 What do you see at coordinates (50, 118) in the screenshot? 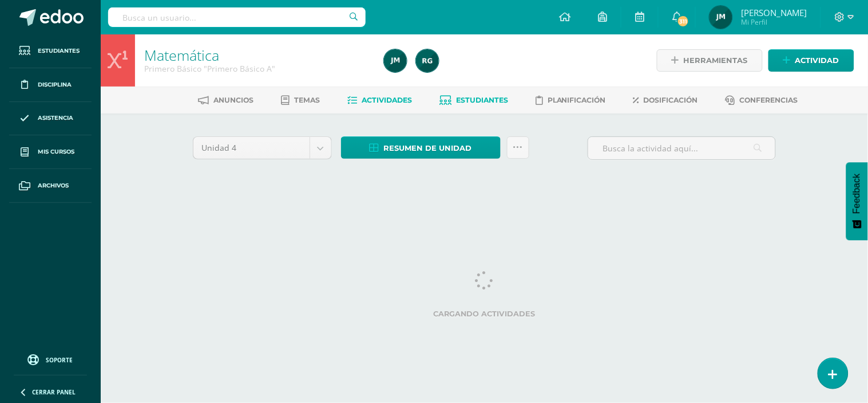
I see `a: Asistencia` at bounding box center [50, 118].